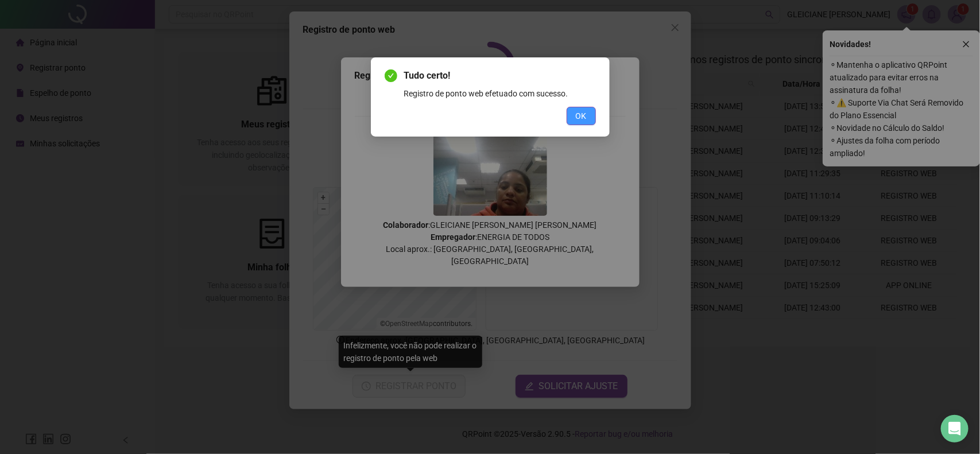 The height and width of the screenshot is (454, 980). What do you see at coordinates (954, 428) in the screenshot?
I see `div: Open Intercom Messenger` at bounding box center [954, 428].